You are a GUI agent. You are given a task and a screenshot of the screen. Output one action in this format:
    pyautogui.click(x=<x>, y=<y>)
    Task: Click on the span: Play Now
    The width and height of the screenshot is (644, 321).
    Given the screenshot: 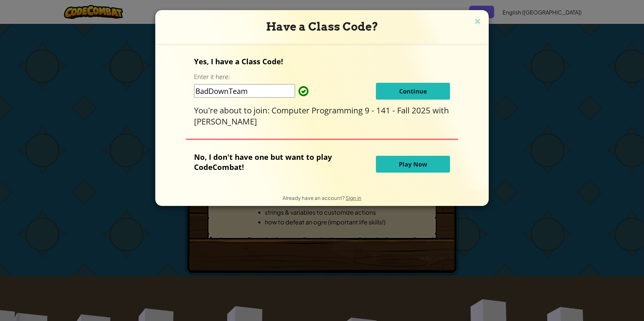 What is the action you would take?
    pyautogui.click(x=413, y=164)
    